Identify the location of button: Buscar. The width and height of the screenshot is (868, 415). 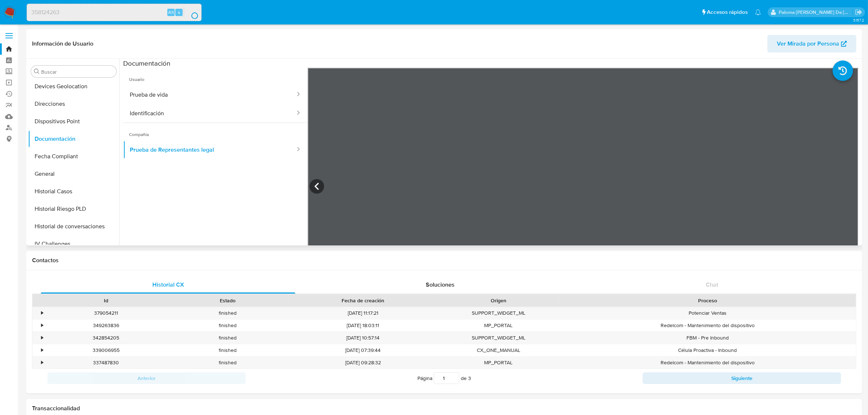
(37, 72).